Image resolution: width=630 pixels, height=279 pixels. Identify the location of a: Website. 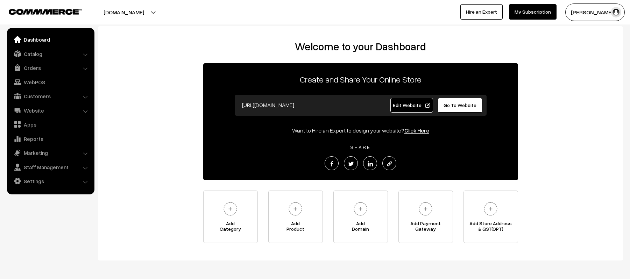
(50, 110).